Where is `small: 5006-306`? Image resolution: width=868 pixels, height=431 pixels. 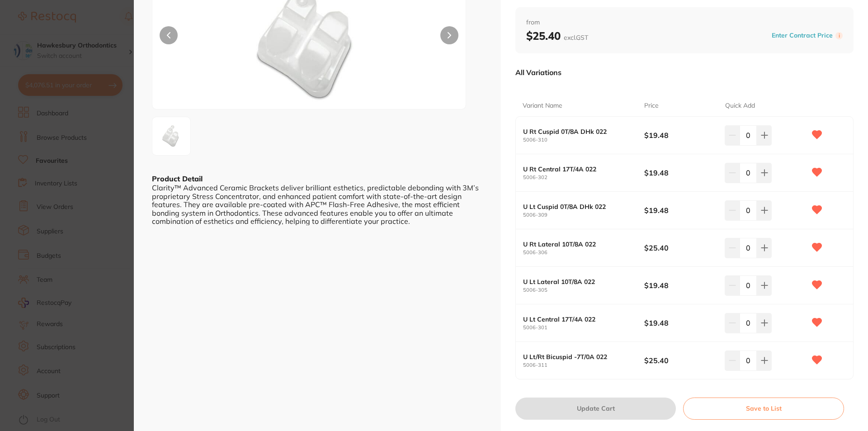 small: 5006-306 is located at coordinates (584, 253).